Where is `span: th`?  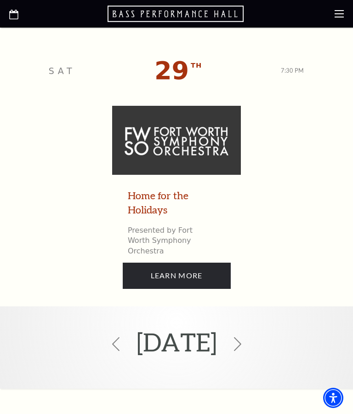
span: th is located at coordinates (196, 65).